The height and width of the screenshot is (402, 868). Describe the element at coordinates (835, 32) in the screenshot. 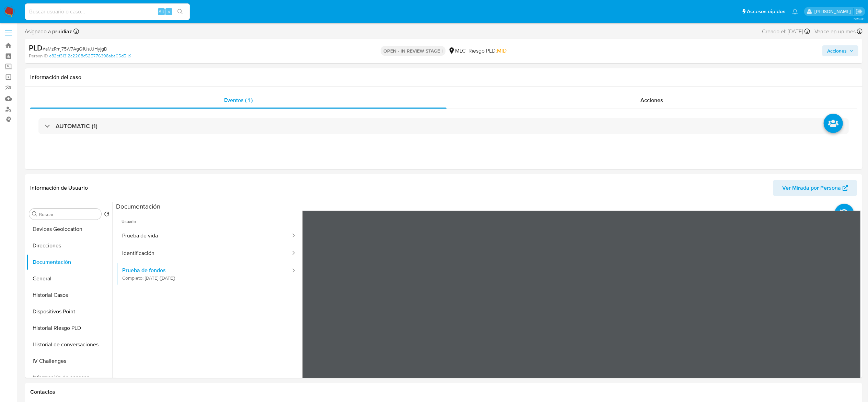

I see `span: Vence en un mes` at that location.